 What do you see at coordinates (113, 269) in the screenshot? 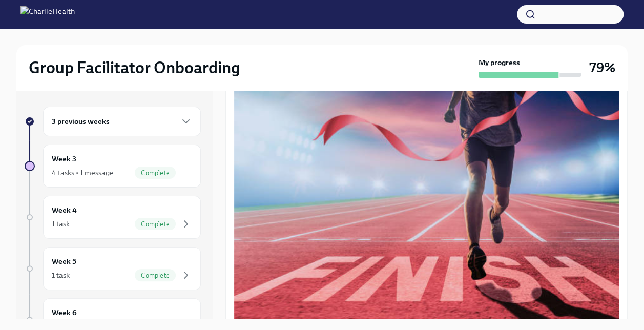
I see `a: Week 51 taskComplete` at bounding box center [113, 269].